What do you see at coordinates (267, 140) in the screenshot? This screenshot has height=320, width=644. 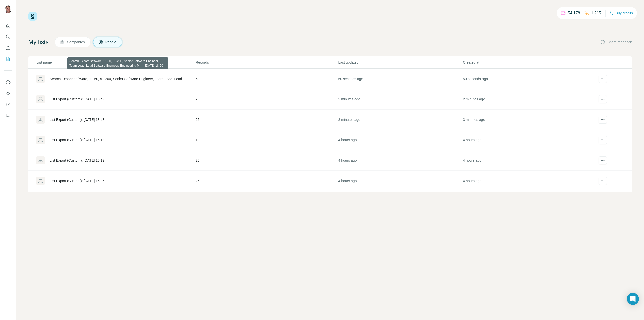 I see `td: 13` at bounding box center [267, 140].